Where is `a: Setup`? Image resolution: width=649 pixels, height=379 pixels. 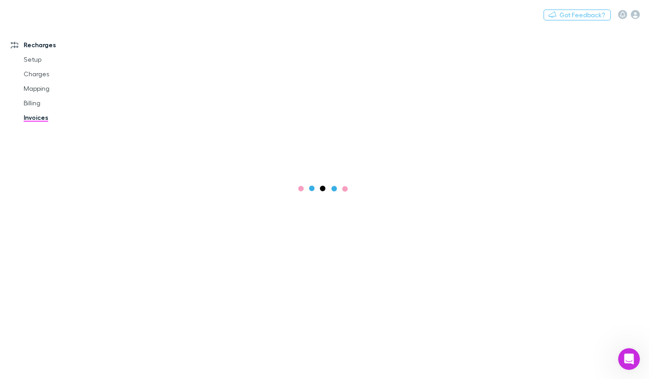 a: Setup is located at coordinates (66, 60).